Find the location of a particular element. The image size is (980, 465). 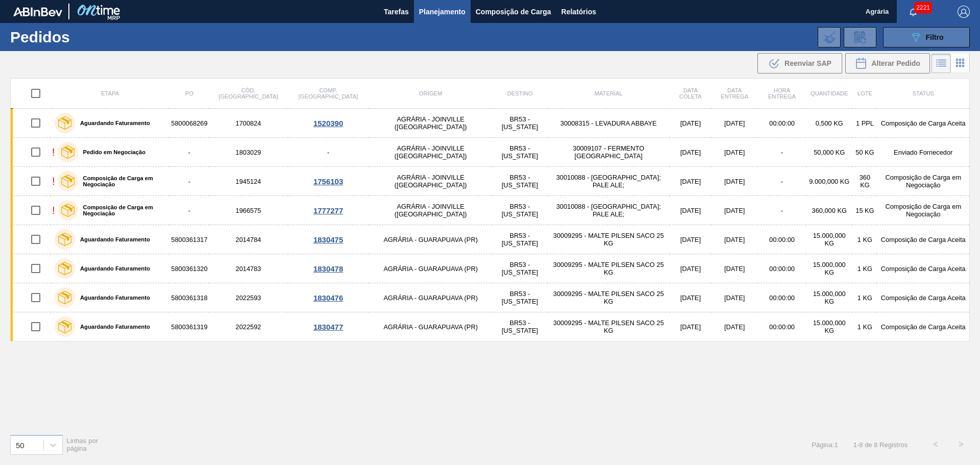

span: Quantidade is located at coordinates (829, 94).